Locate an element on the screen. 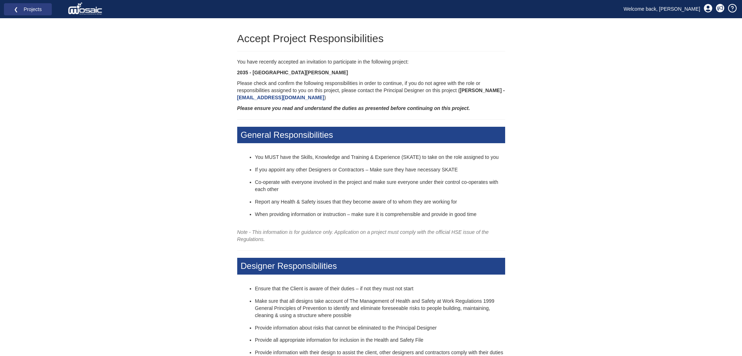  li: Provide all appropriate information for inclusion in the Health and Safety File is located at coordinates (380, 341).